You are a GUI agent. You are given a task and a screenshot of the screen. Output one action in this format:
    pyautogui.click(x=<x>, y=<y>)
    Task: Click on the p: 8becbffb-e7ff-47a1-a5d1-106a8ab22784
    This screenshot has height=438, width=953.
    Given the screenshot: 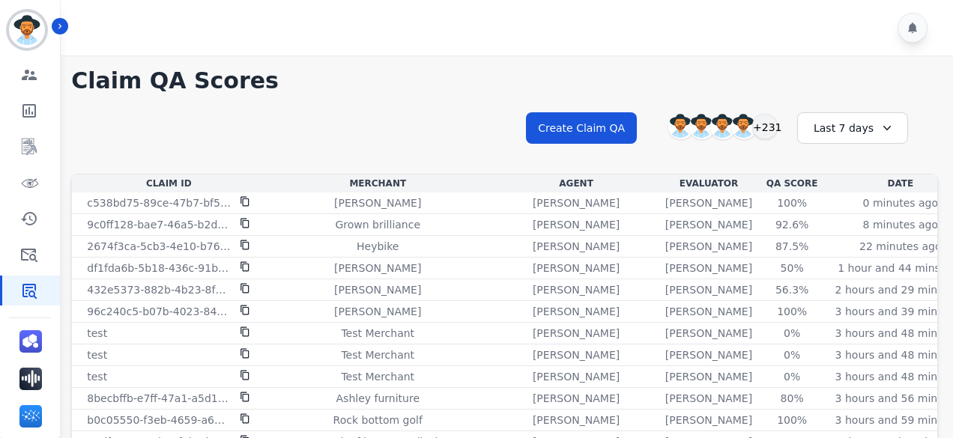 What is the action you would take?
    pyautogui.click(x=159, y=399)
    